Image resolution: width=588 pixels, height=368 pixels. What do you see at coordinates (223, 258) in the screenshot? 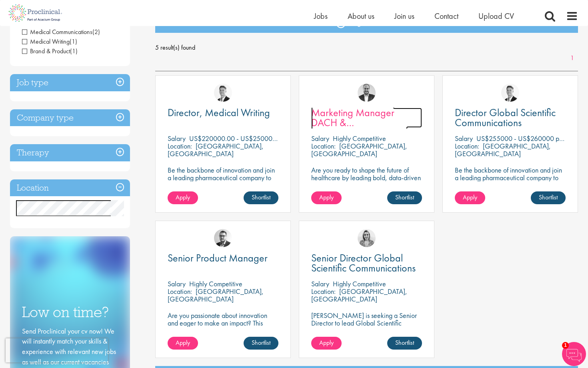
I see `a: Senior Product Manager` at bounding box center [223, 258].